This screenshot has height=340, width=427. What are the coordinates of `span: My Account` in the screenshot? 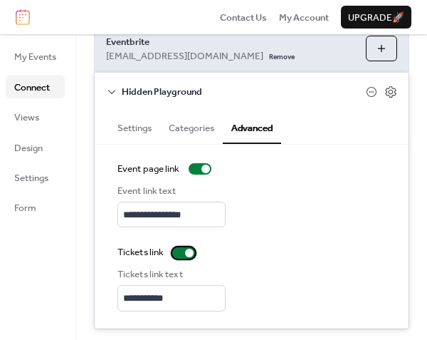 It's located at (304, 18).